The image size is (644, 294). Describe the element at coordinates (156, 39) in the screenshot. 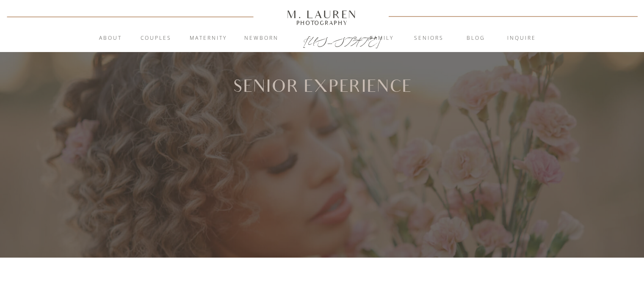

I see `nav: Couples` at that location.